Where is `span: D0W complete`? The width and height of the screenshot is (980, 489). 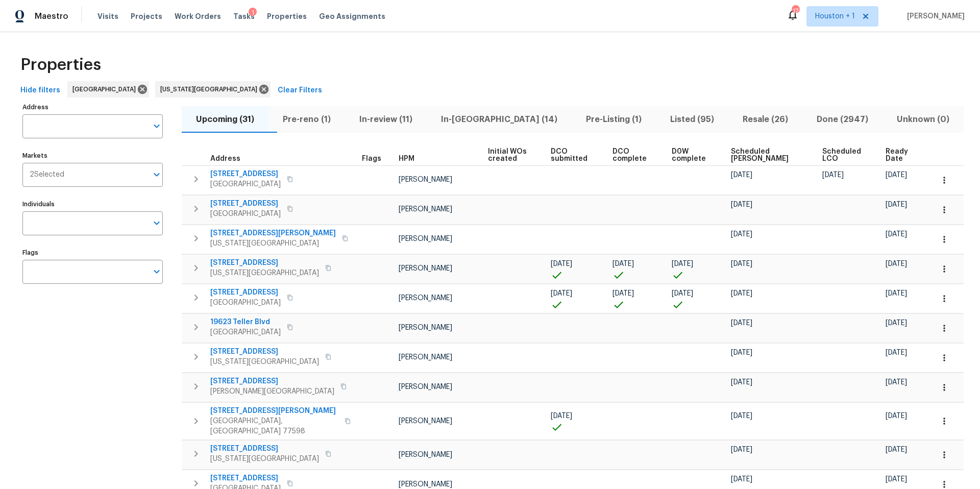 span: D0W complete is located at coordinates (693, 155).